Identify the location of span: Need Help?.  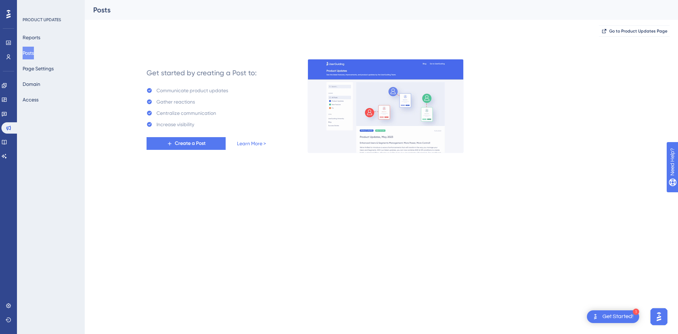
(30, 6).